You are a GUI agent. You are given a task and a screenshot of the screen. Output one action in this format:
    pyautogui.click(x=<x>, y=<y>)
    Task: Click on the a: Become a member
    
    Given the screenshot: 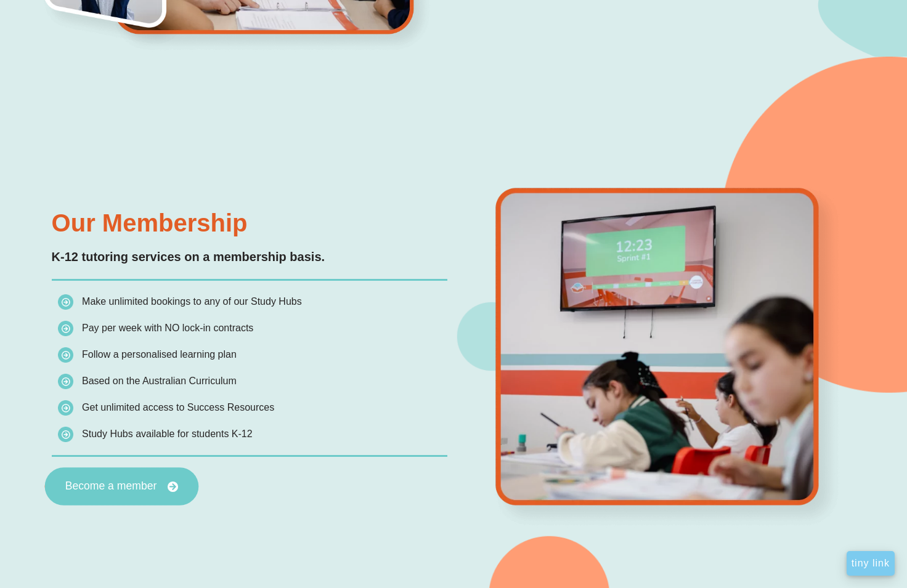 What is the action you would take?
    pyautogui.click(x=122, y=486)
    